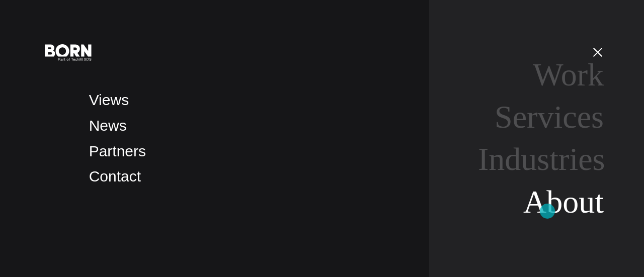  I want to click on a: Work, so click(568, 74).